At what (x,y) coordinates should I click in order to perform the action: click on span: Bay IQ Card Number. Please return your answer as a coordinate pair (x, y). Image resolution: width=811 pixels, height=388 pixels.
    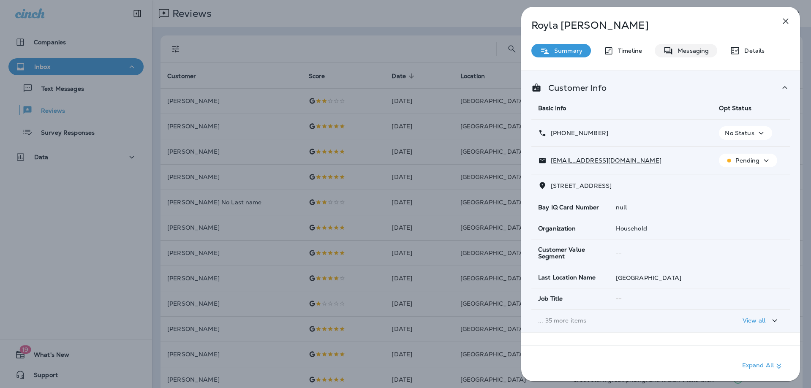
    Looking at the image, I should click on (568, 207).